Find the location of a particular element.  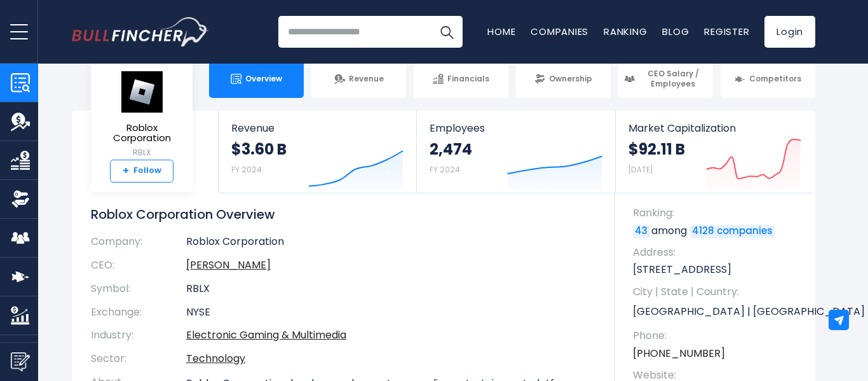

a: Competitors is located at coordinates (768, 79).